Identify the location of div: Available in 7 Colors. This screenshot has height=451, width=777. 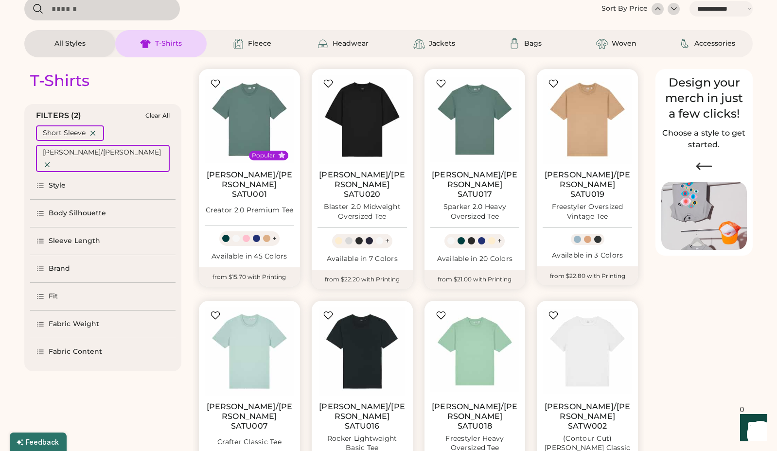
(362, 259).